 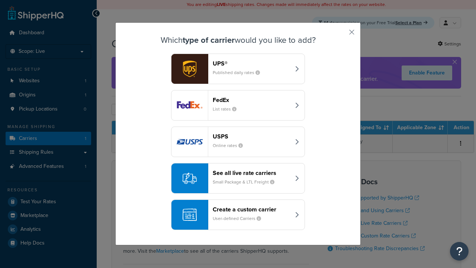 What do you see at coordinates (251, 100) in the screenshot?
I see `header: FedEx` at bounding box center [251, 100].